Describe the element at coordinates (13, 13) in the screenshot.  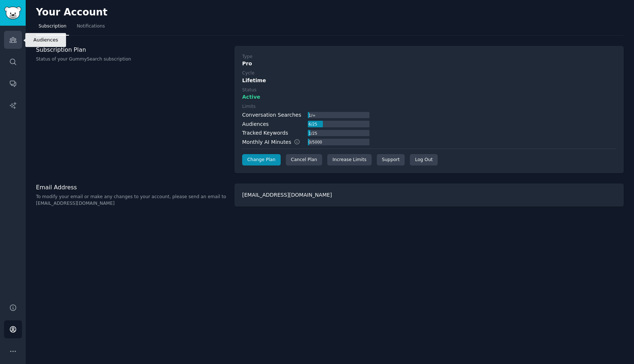
I see `img: GummySearch logo` at that location.